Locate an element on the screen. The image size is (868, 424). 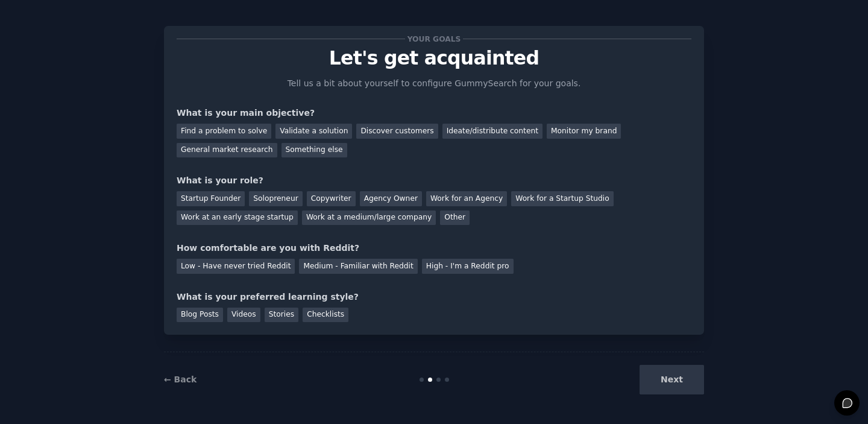
div: Work at an early stage startup is located at coordinates (237, 218).